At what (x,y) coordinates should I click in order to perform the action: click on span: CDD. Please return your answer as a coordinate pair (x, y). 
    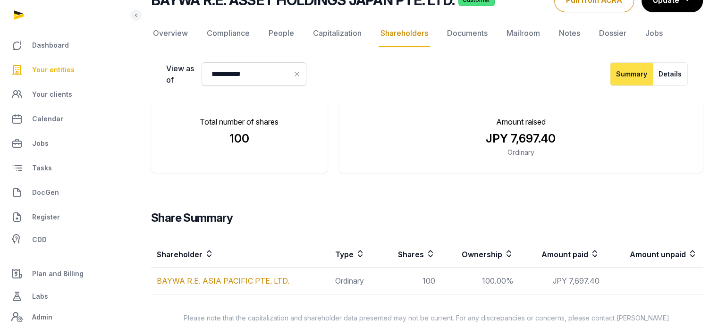
    Looking at the image, I should click on (39, 240).